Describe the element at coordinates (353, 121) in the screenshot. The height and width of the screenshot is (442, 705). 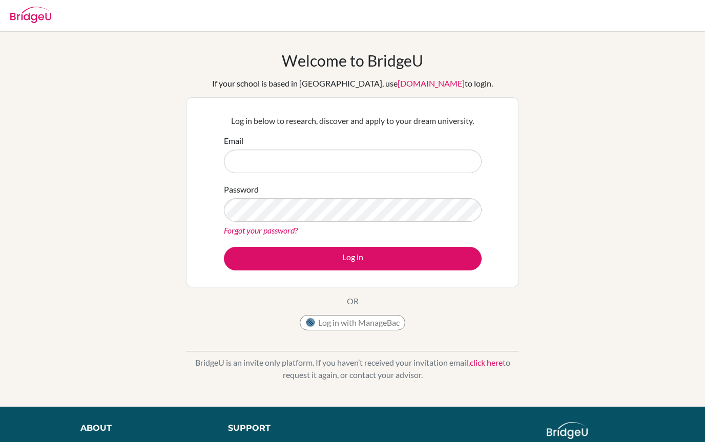
I see `p: Log in below to research, discover and apply to your dream university.` at that location.